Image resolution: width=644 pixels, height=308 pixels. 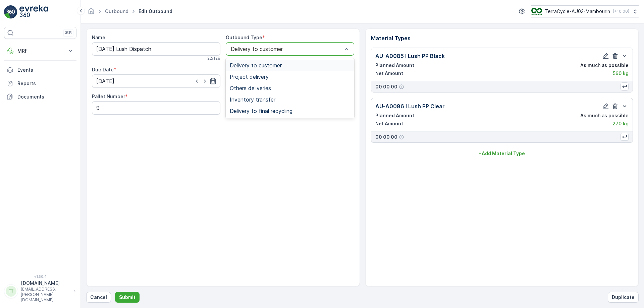 What do you see at coordinates (11, 12) in the screenshot?
I see `img: logo` at bounding box center [11, 12].